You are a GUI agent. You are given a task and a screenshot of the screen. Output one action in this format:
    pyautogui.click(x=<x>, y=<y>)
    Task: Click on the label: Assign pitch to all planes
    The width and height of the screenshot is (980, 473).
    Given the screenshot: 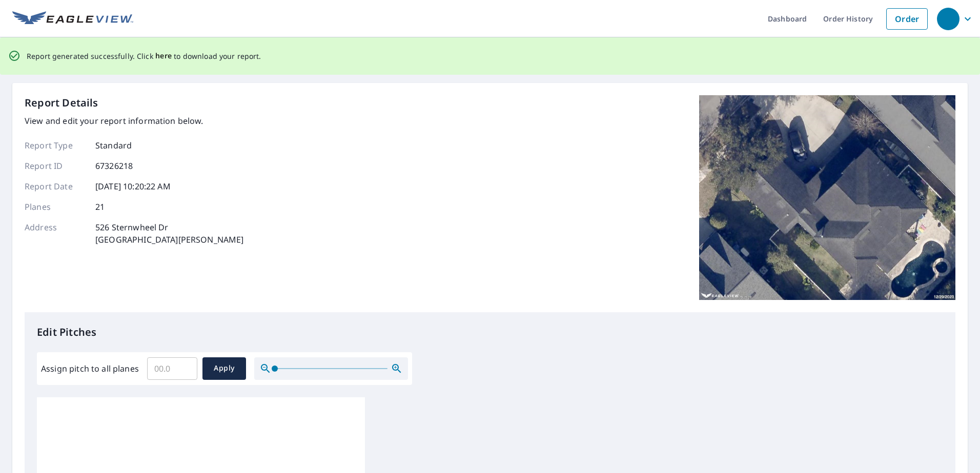 What is the action you would take?
    pyautogui.click(x=89, y=369)
    